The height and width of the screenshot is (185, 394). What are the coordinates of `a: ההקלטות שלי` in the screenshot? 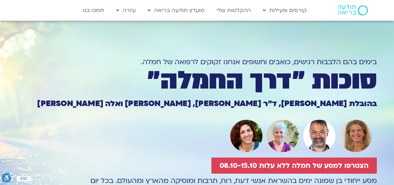 It's located at (233, 10).